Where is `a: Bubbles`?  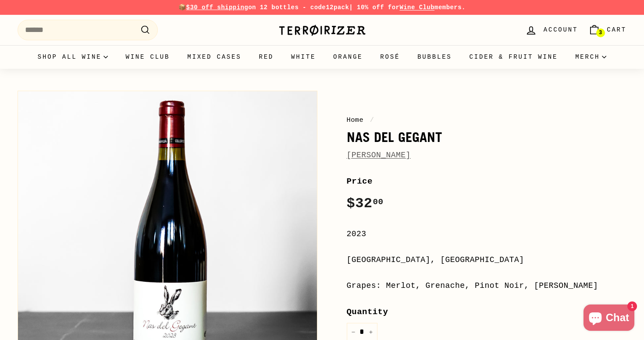
a: Bubbles is located at coordinates (434, 57).